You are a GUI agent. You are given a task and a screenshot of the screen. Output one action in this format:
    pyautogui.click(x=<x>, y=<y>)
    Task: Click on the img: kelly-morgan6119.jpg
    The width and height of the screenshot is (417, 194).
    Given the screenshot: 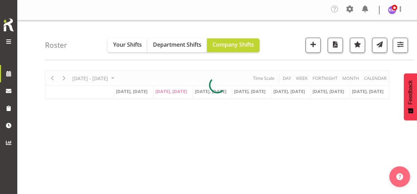 What is the action you would take?
    pyautogui.click(x=392, y=10)
    